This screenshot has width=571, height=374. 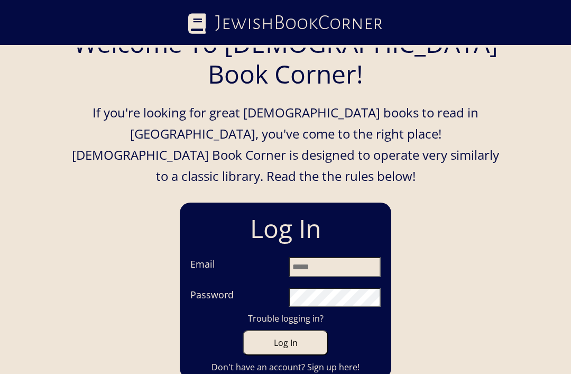 What do you see at coordinates (286, 229) in the screenshot?
I see `h1: Log In` at bounding box center [286, 229].